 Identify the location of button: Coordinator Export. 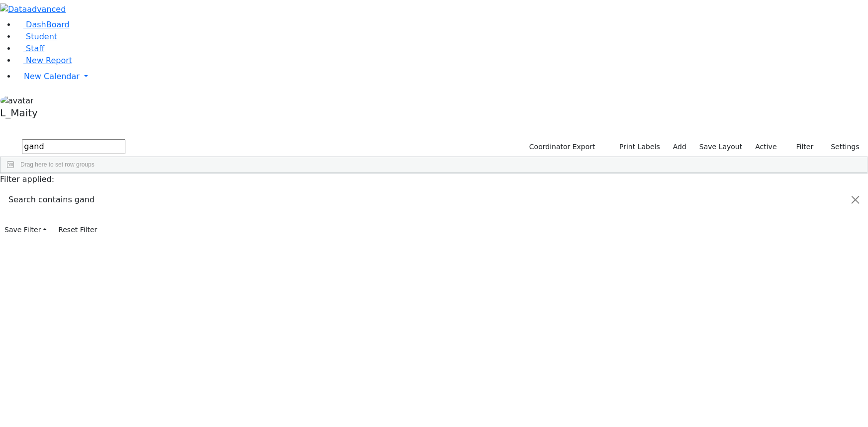
(561, 147).